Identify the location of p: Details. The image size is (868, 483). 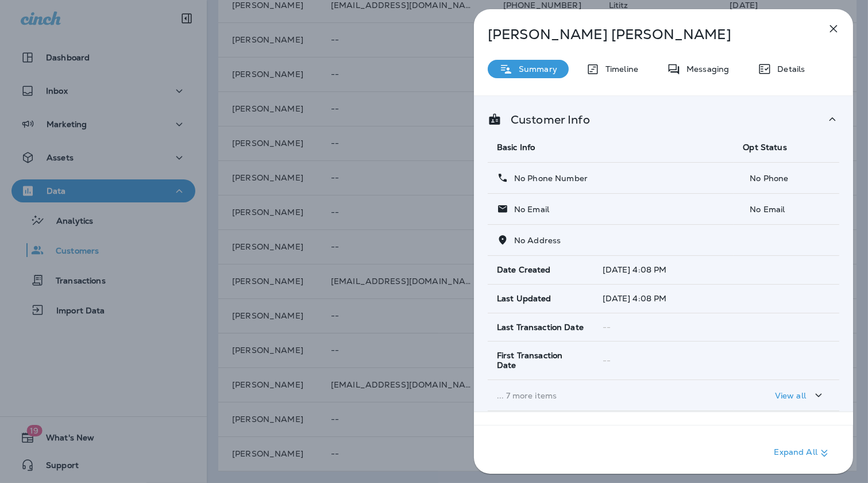
(788, 69).